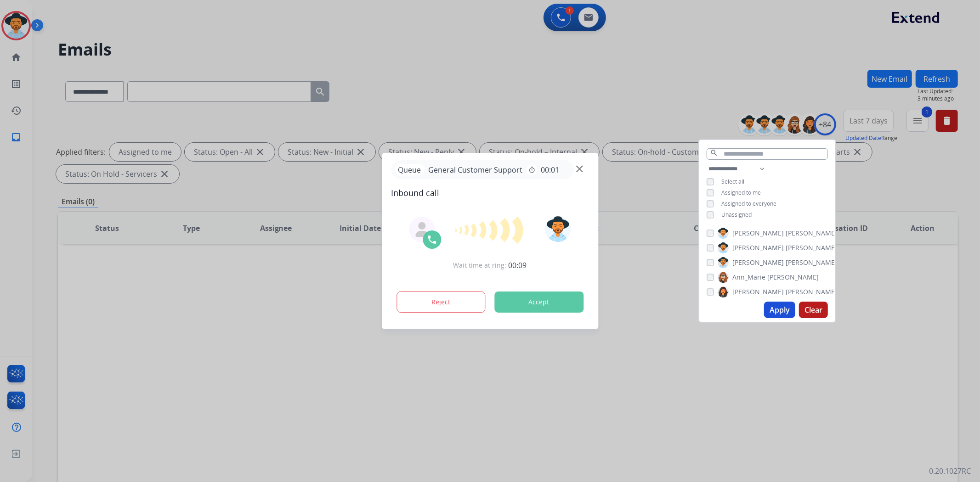 The width and height of the screenshot is (980, 482). What do you see at coordinates (531, 170) in the screenshot?
I see `mat-icon: timer` at bounding box center [531, 170].